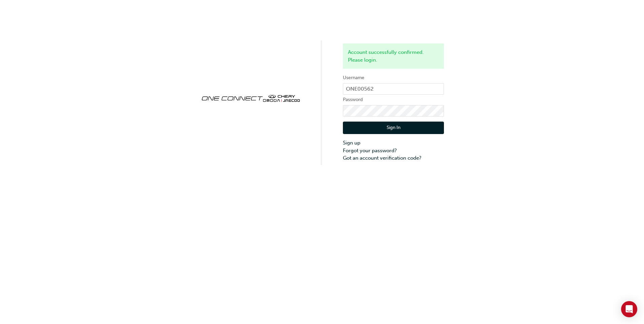  Describe the element at coordinates (393, 89) in the screenshot. I see `input: Username` at that location.